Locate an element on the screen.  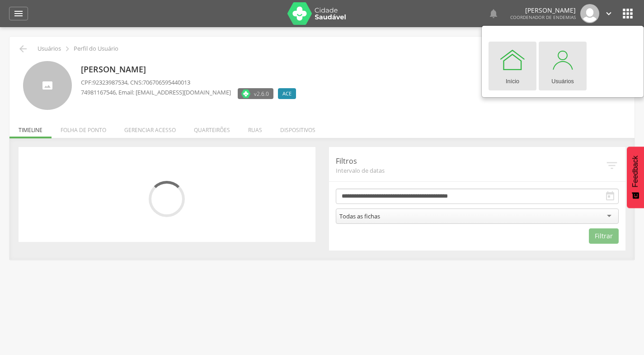
span: 706706595440013 is located at coordinates (167, 82).